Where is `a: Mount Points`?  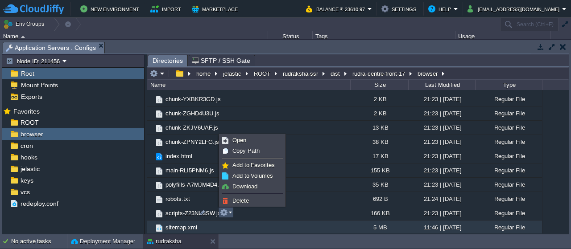
a: Mount Points is located at coordinates (39, 85).